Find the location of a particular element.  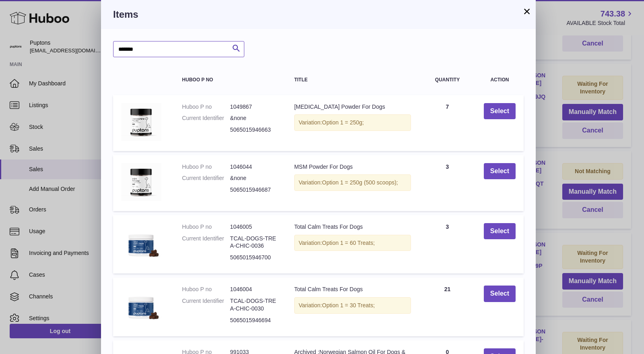

span: Option 1 = 250g (500 scoops); is located at coordinates (360, 182).